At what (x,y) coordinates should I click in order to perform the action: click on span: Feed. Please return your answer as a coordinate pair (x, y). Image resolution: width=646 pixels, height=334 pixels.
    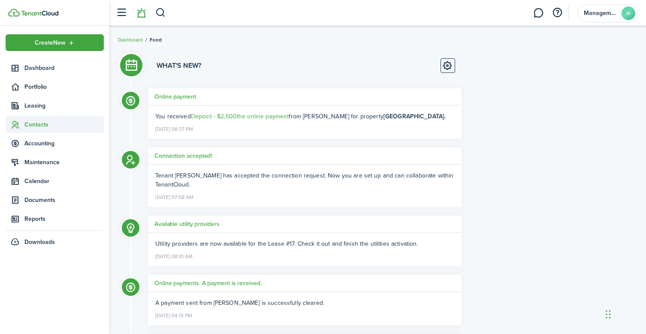
    Looking at the image, I should click on (156, 40).